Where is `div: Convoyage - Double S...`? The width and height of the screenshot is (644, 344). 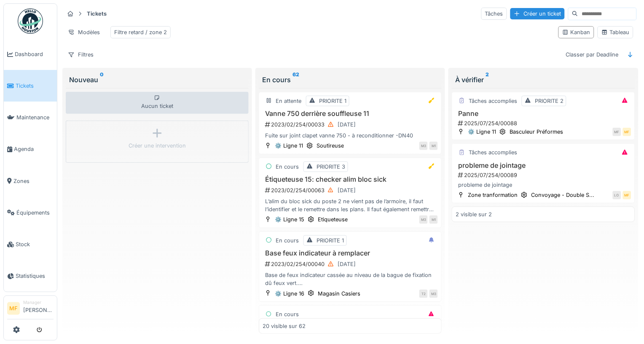 div: Convoyage - Double S... is located at coordinates (563, 195).